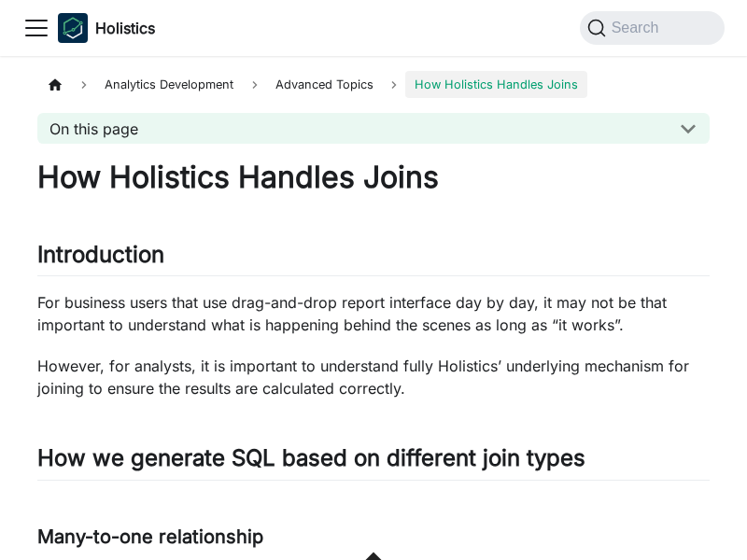  Describe the element at coordinates (324, 84) in the screenshot. I see `span: Advanced Topics` at that location.